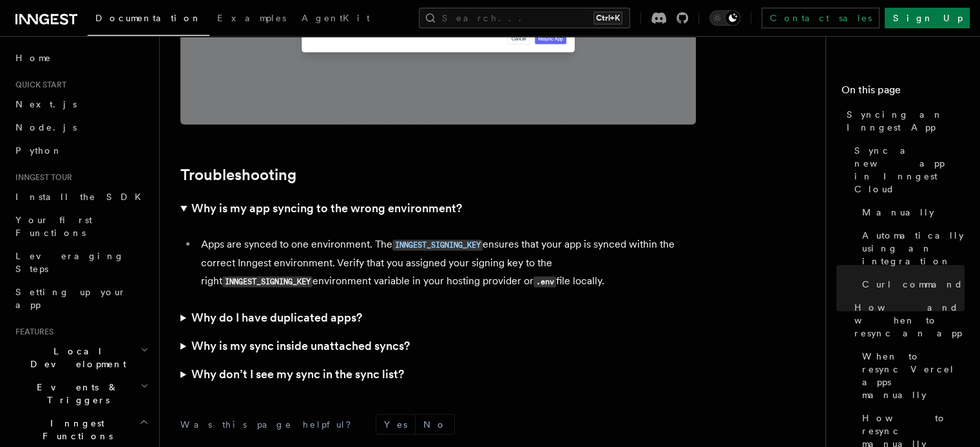 This screenshot has height=447, width=980. What do you see at coordinates (913, 376) in the screenshot?
I see `span: When to resync Vercel apps manually` at bounding box center [913, 376].